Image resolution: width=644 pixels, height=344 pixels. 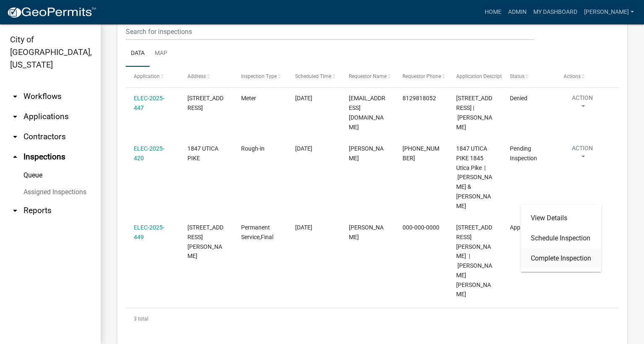 What do you see at coordinates (561, 238) in the screenshot?
I see `div: Action` at bounding box center [561, 238].